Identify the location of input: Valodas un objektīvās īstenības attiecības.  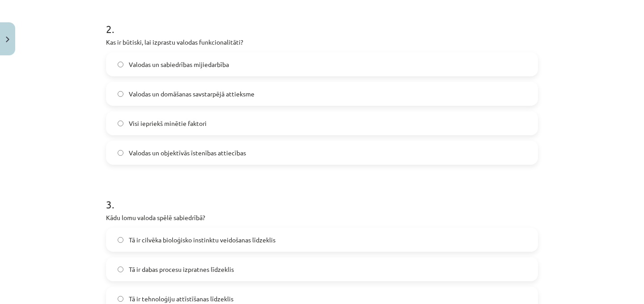
(120, 153).